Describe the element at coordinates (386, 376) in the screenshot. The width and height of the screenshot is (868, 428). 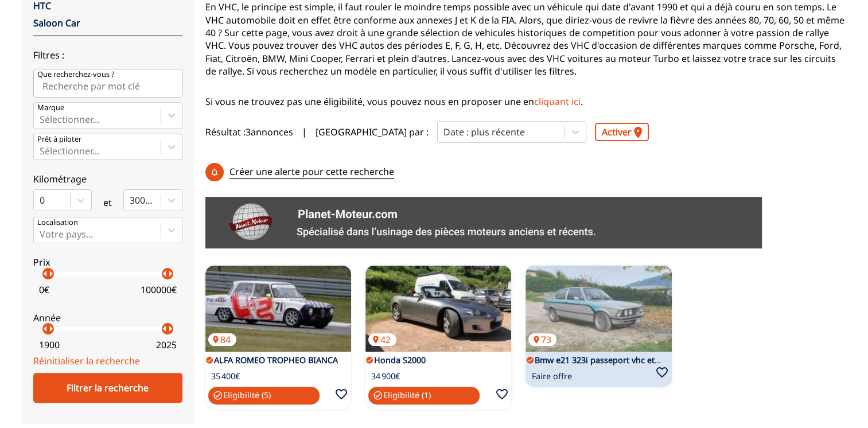
I see `p: 34 900€` at that location.